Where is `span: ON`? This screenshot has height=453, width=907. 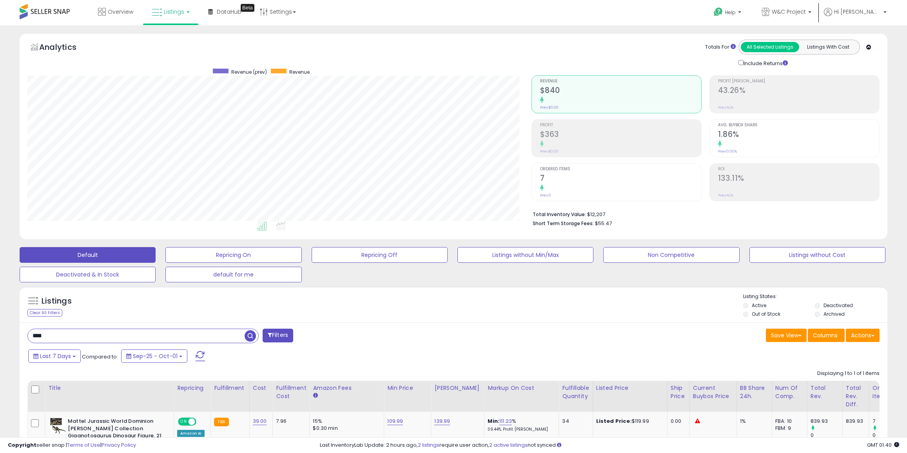
span: ON is located at coordinates (183, 421).